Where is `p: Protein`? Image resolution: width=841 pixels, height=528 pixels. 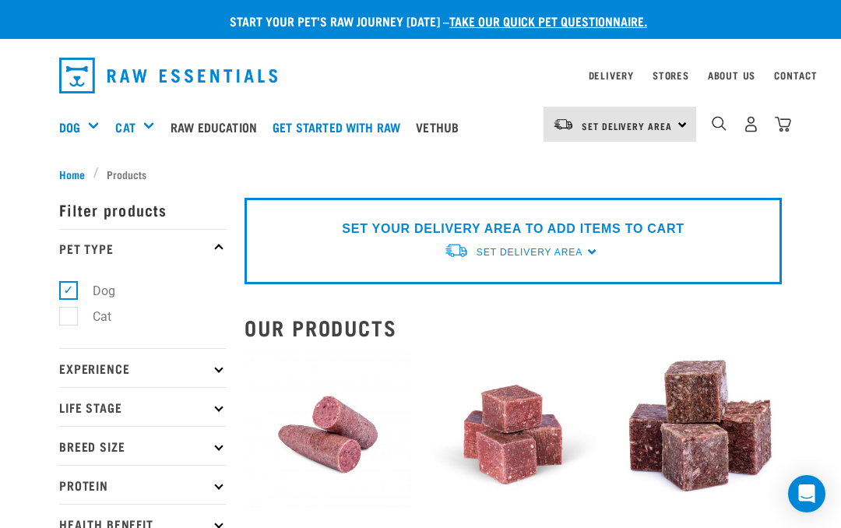
p: Protein is located at coordinates (143, 484).